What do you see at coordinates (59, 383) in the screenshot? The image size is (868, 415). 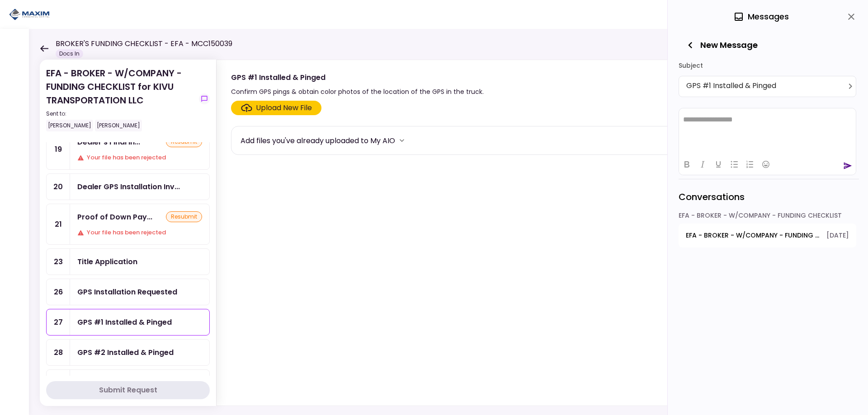 I see `div: 32` at bounding box center [59, 383].